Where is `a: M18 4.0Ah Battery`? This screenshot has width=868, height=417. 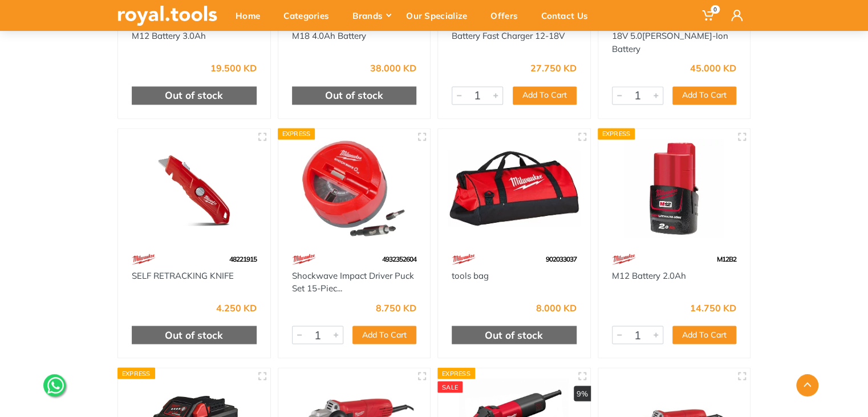 a: M18 4.0Ah Battery is located at coordinates (329, 36).